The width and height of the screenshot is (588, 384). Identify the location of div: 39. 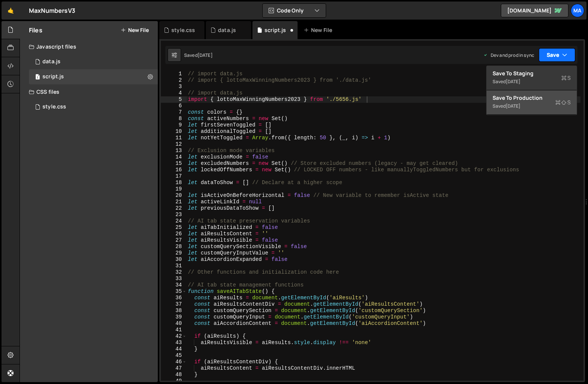
(174, 317).